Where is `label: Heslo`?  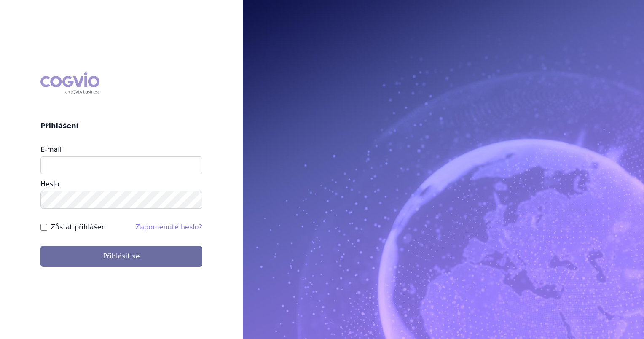
label: Heslo is located at coordinates (50, 184).